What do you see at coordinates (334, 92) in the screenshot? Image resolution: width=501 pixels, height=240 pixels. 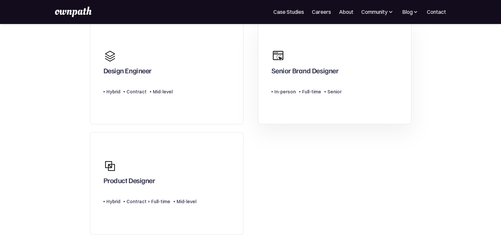 I see `div: Senior` at bounding box center [334, 92].